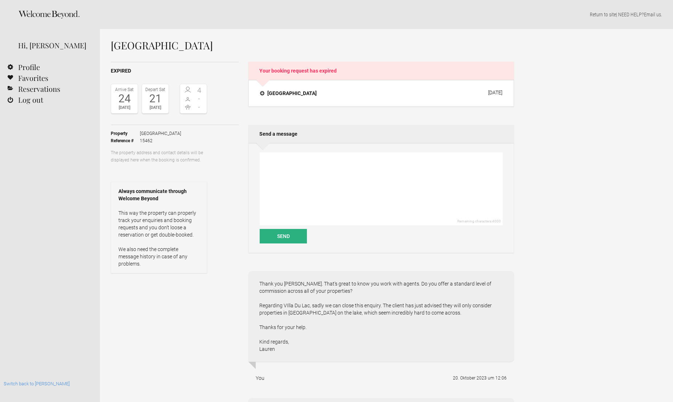 Image resolution: width=673 pixels, height=402 pixels. What do you see at coordinates (381, 134) in the screenshot?
I see `h2: Send a message` at bounding box center [381, 134].